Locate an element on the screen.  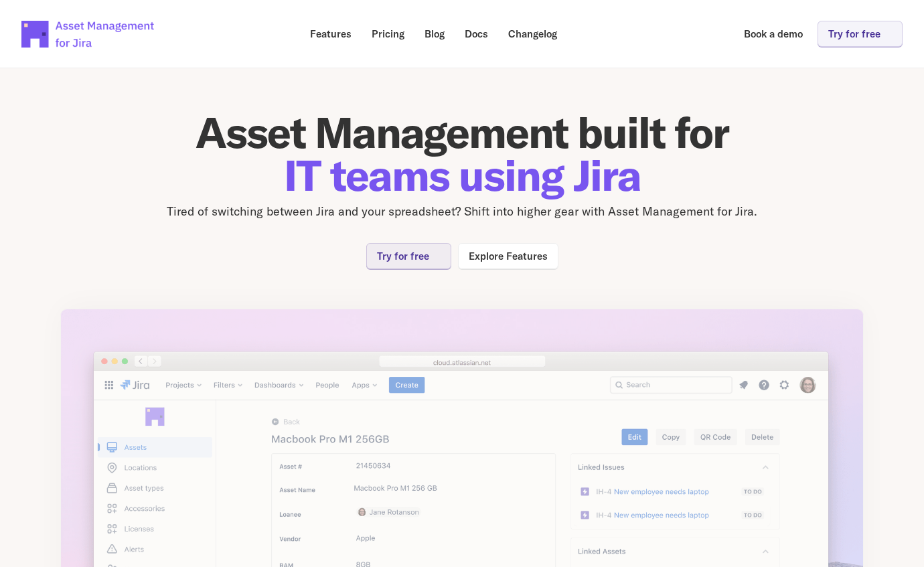
p: Explore Features is located at coordinates (508, 256).